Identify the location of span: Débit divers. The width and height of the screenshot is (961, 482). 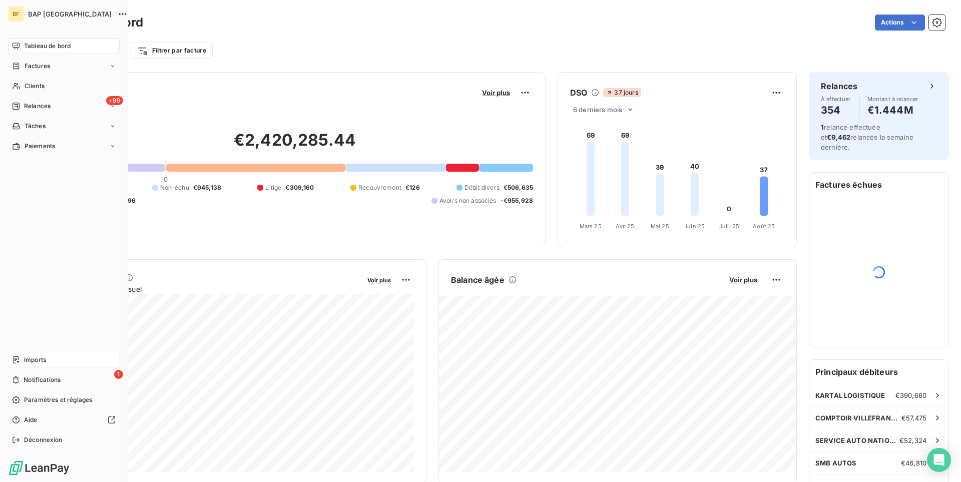
(482, 188).